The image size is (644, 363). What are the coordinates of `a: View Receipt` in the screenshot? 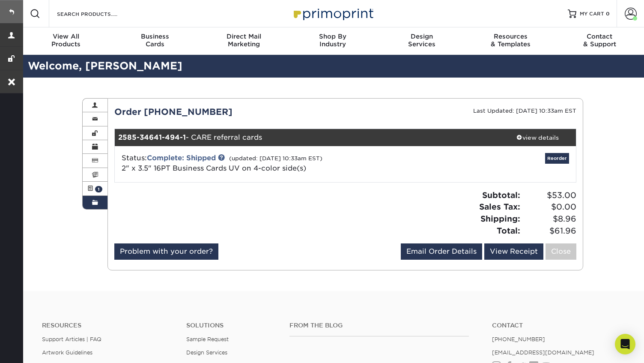 It's located at (514, 252).